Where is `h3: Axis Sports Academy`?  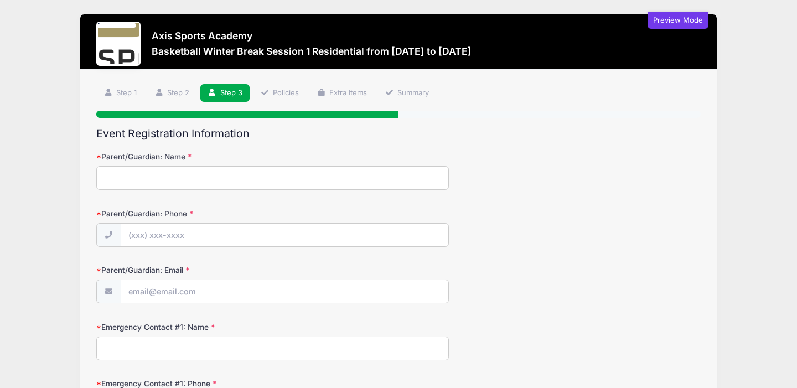
h3: Axis Sports Academy is located at coordinates (312, 35).